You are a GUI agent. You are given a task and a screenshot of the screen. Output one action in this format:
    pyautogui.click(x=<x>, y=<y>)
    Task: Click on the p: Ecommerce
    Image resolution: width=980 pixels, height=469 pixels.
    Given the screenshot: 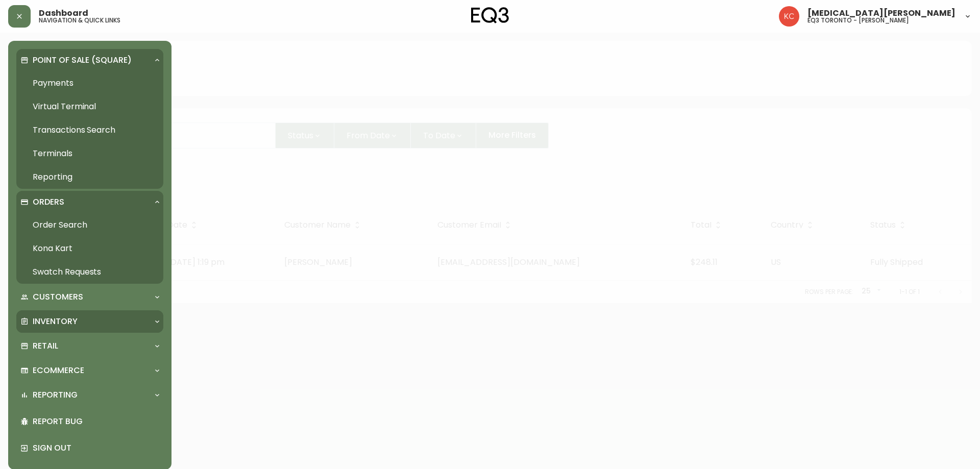 What is the action you would take?
    pyautogui.click(x=58, y=370)
    